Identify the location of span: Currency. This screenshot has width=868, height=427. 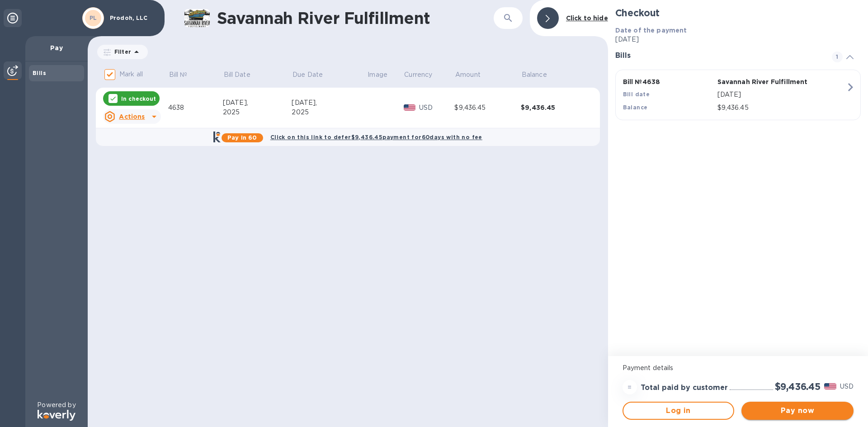
(418, 74).